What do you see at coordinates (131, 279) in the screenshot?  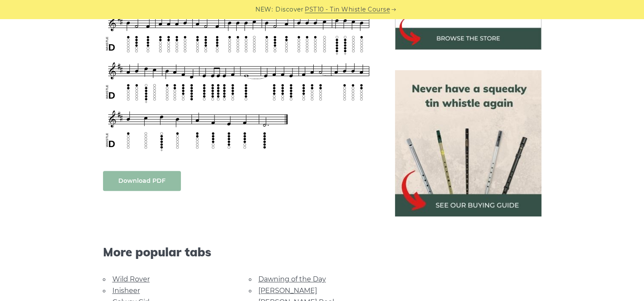 I see `a: Wild Rover` at bounding box center [131, 279].